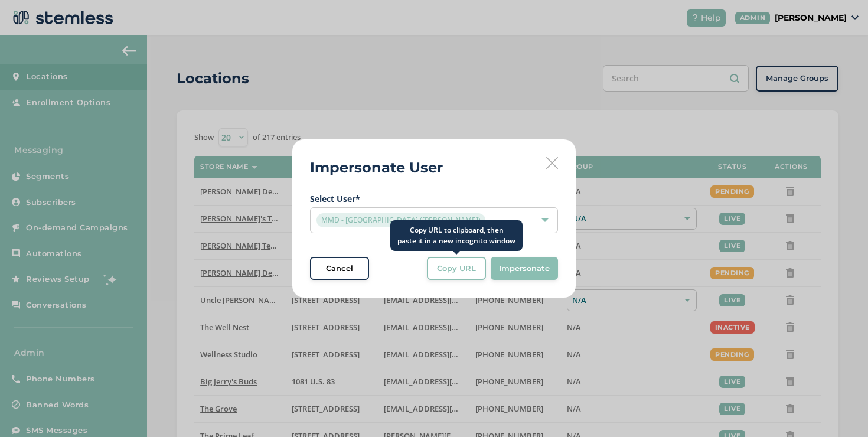 The height and width of the screenshot is (437, 868). What do you see at coordinates (376, 167) in the screenshot?
I see `h2: Impersonate User` at bounding box center [376, 167].